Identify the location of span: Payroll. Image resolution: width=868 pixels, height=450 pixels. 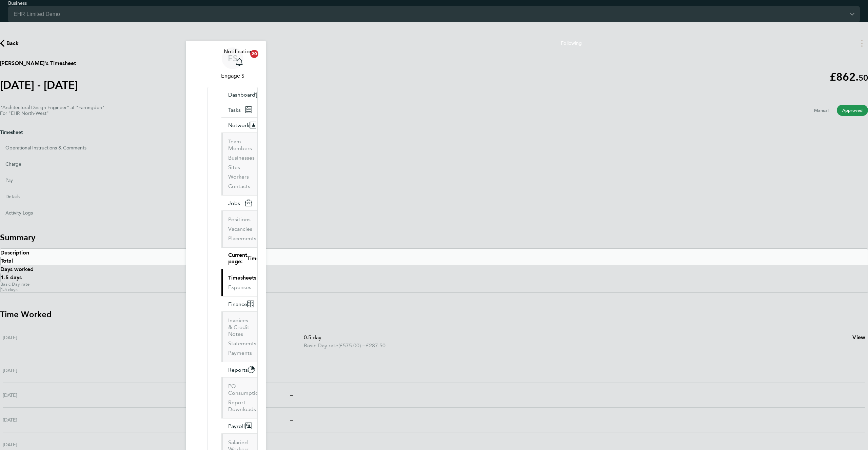
(236, 426).